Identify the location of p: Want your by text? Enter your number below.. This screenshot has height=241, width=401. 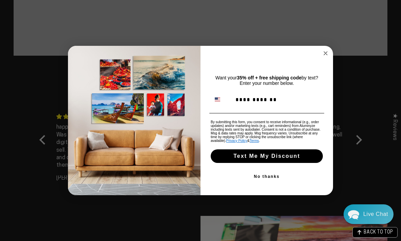
(267, 81).